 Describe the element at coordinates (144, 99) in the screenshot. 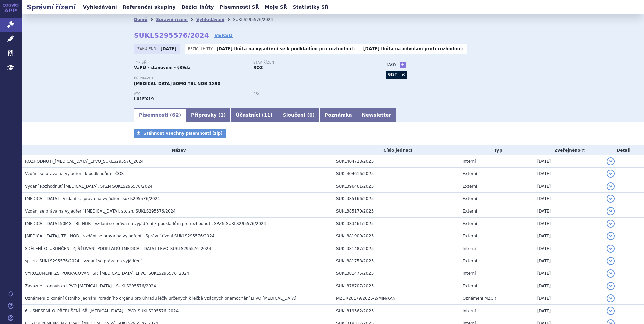

I see `strong: RIPRETINIB` at that location.